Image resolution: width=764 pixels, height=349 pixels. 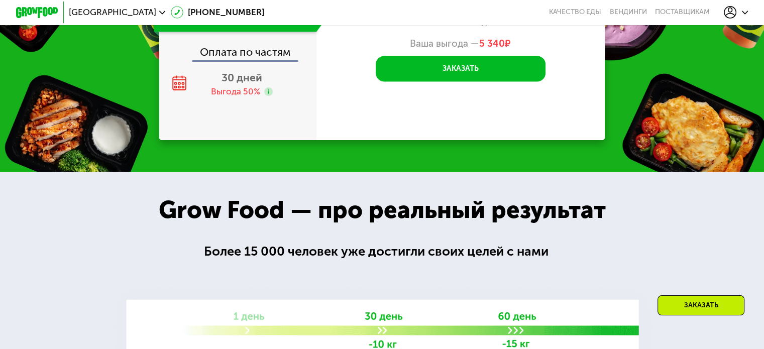 What do you see at coordinates (461, 68) in the screenshot?
I see `button: Заказать` at bounding box center [461, 68].